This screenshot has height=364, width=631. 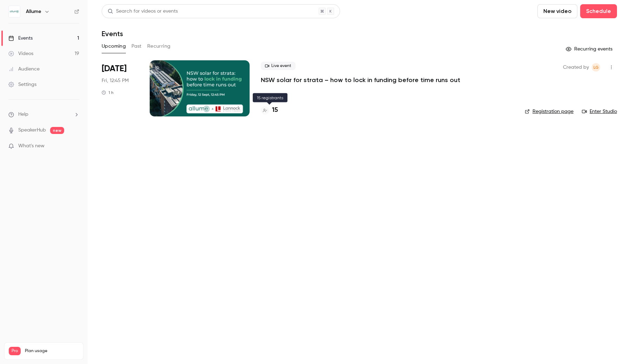 What do you see at coordinates (20, 38) in the screenshot?
I see `div: Events` at bounding box center [20, 38].